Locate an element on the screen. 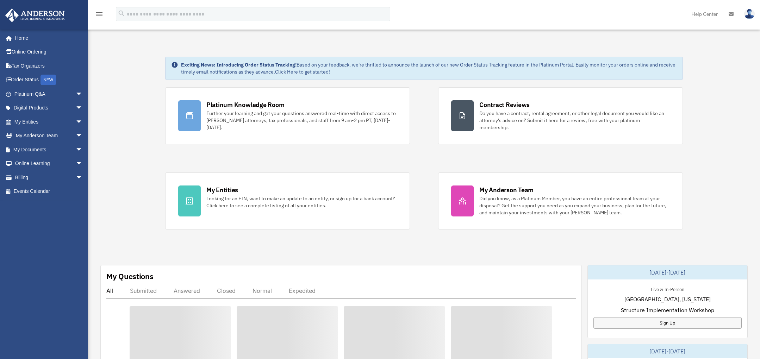 Image resolution: width=760 pixels, height=359 pixels. a: Platinum Q&Aarrow_drop_down is located at coordinates (49, 94).